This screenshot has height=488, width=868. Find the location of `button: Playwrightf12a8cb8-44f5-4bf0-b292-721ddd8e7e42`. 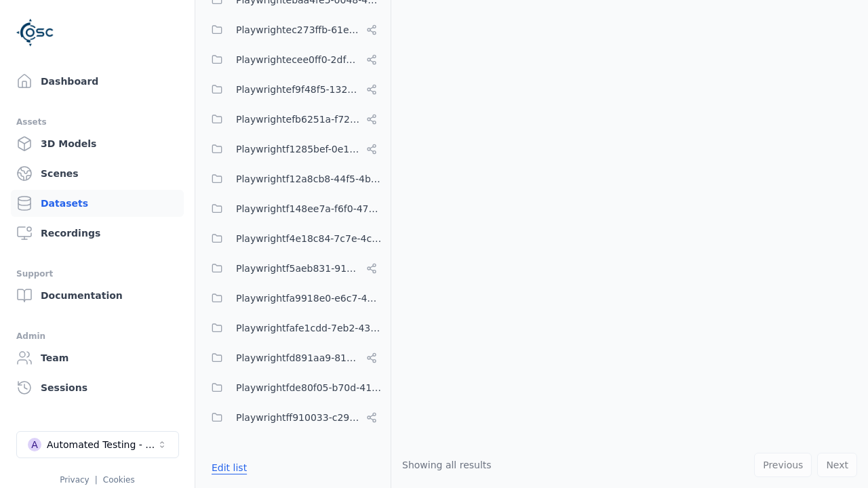

button: Playwrightf12a8cb8-44f5-4bf0-b292-721ddd8e7e42 is located at coordinates (293, 179).